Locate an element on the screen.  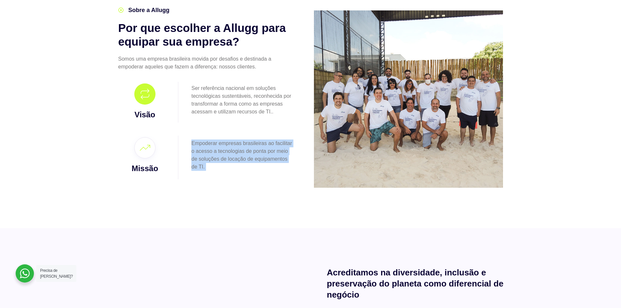
span: Sobre a Allugg is located at coordinates (148, 10).